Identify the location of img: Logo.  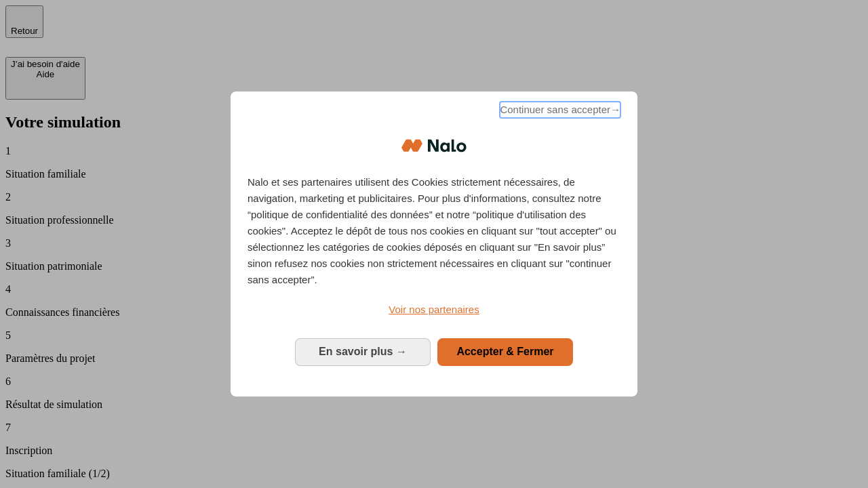
(434, 146).